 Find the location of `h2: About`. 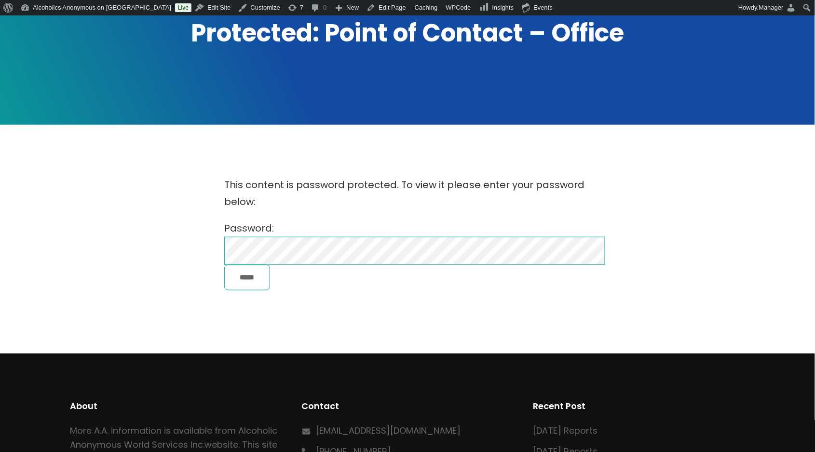

h2: About is located at coordinates (176, 406).